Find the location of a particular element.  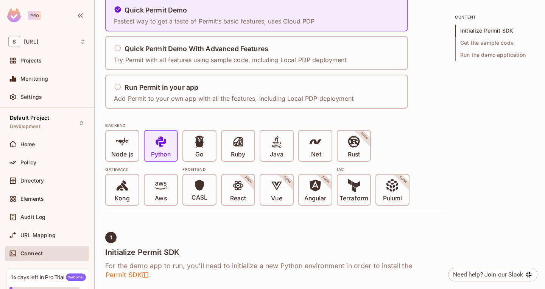

span: Permit SDK is located at coordinates (127, 275).